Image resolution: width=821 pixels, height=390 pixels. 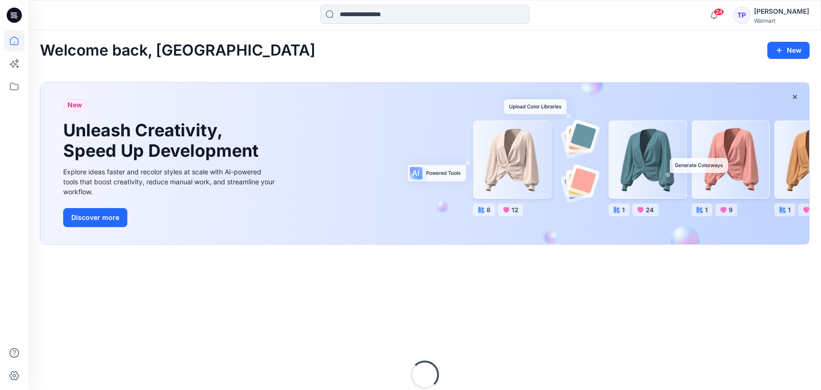 I want to click on button: Discover more, so click(x=95, y=218).